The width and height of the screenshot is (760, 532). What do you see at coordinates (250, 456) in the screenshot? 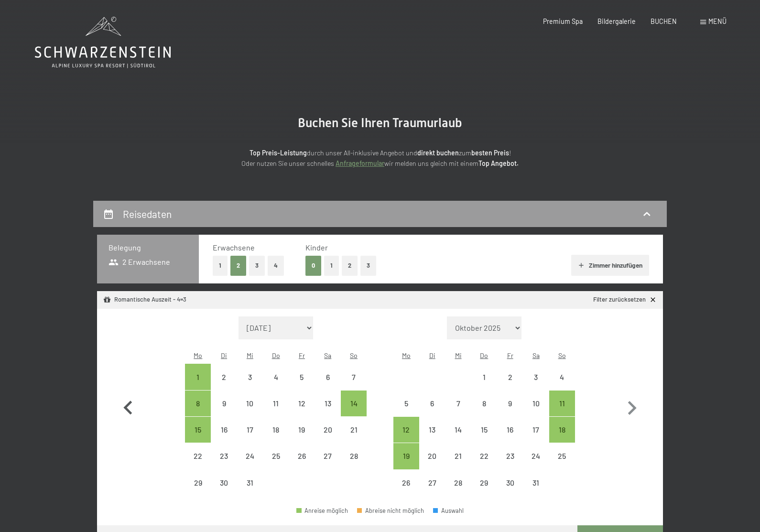
I see `div: Wed Dec 24 2025` at bounding box center [250, 456].